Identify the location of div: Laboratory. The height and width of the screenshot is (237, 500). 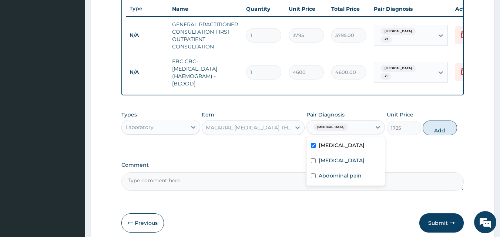
(139, 127).